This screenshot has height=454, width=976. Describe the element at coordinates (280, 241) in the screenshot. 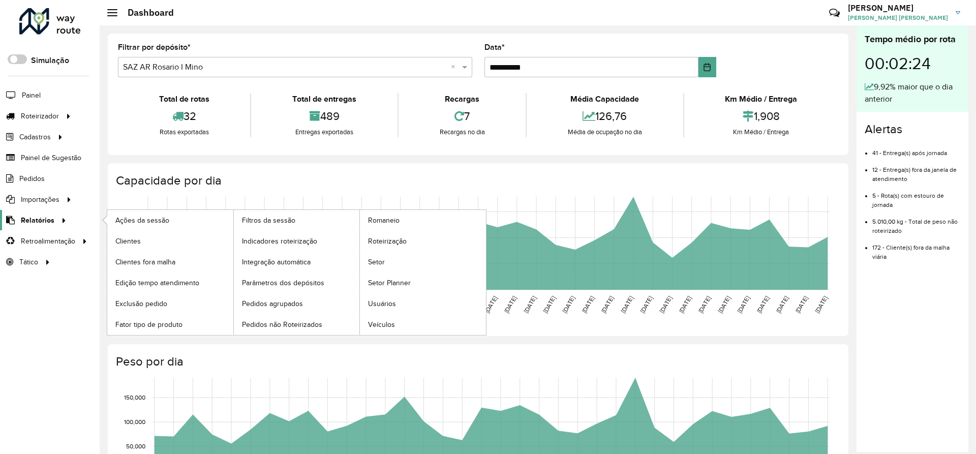

I see `span: Indicadores roteirização` at that location.